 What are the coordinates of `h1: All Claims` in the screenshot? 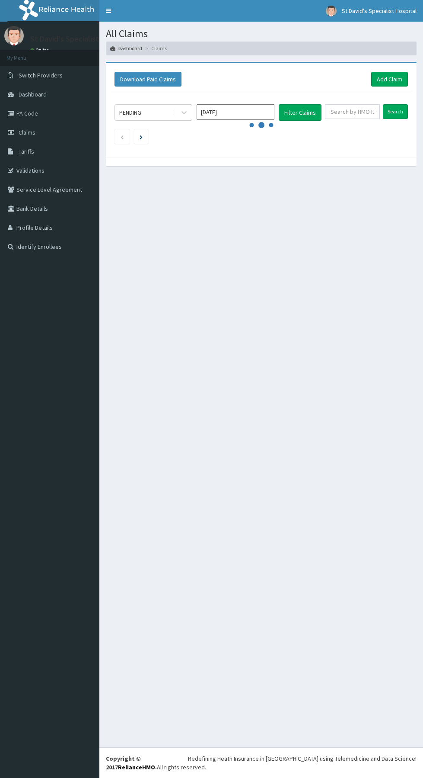 It's located at (261, 34).